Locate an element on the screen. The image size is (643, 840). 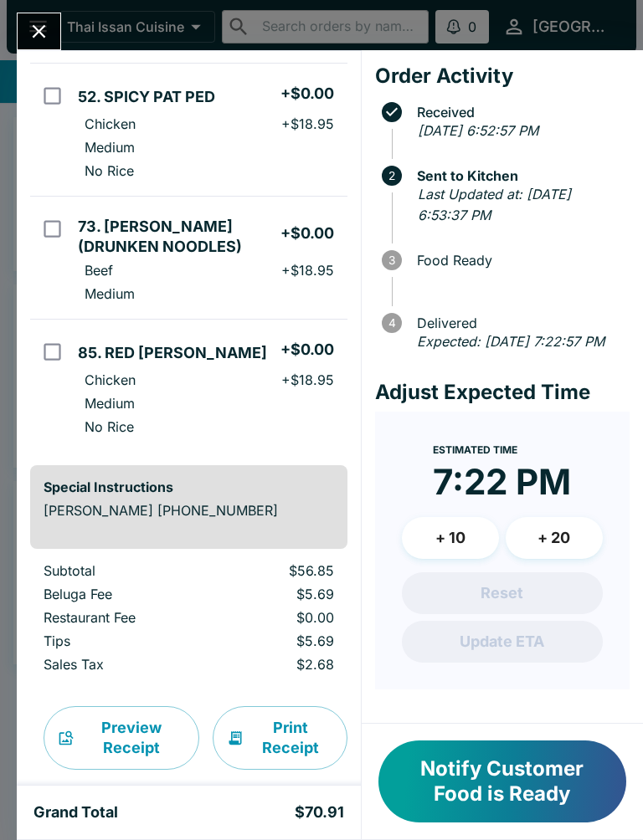
button: Print Receipt is located at coordinates (280, 738).